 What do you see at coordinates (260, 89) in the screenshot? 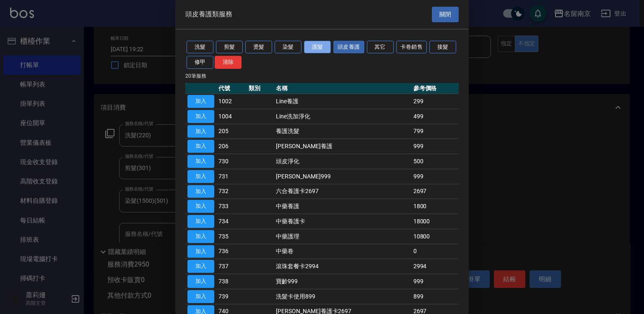
I see `th: 類別` at bounding box center [260, 89].